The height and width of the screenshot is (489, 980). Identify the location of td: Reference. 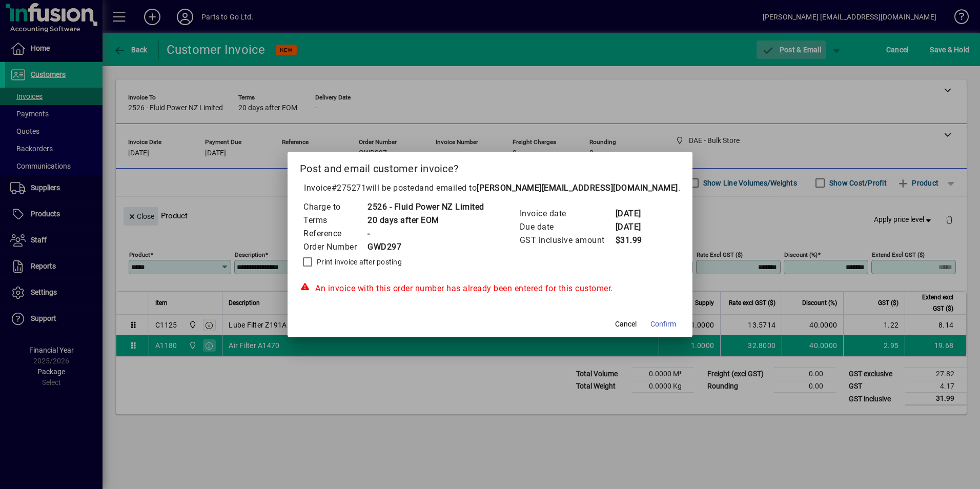
(335, 234).